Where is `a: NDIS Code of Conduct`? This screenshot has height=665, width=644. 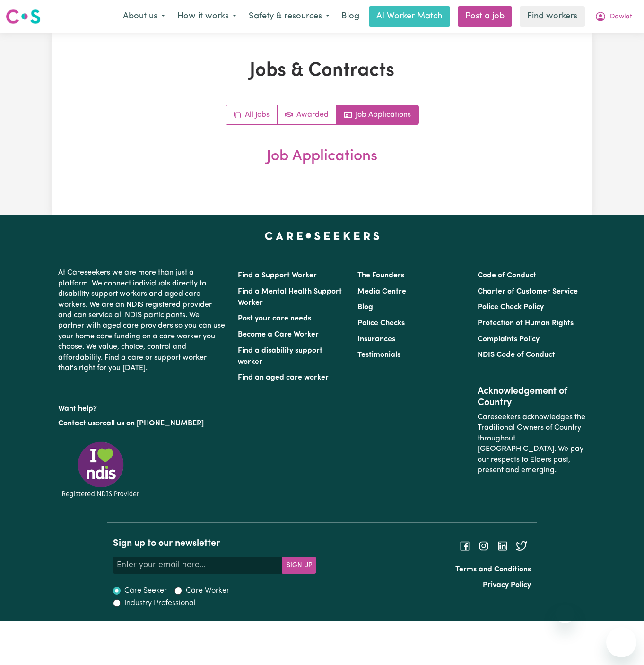
a: NDIS Code of Conduct is located at coordinates (516, 355).